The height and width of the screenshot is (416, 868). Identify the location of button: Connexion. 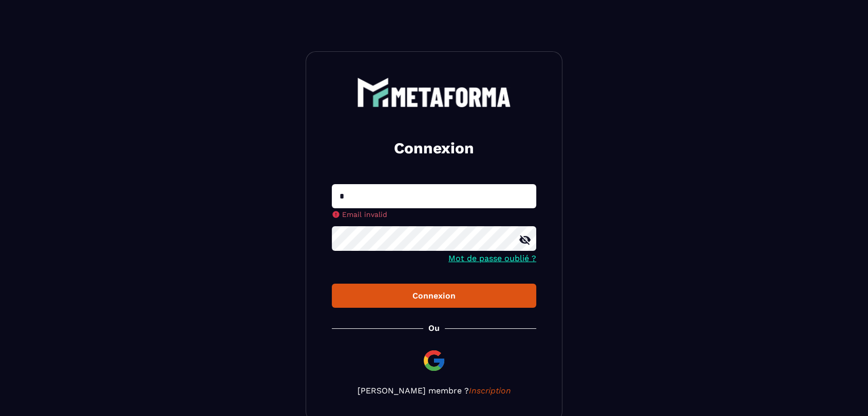
(434, 295).